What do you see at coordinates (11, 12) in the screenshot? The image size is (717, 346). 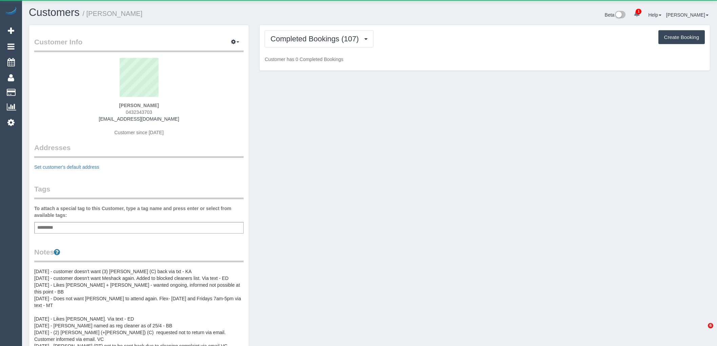 I see `a: Automaid Logo` at bounding box center [11, 12].